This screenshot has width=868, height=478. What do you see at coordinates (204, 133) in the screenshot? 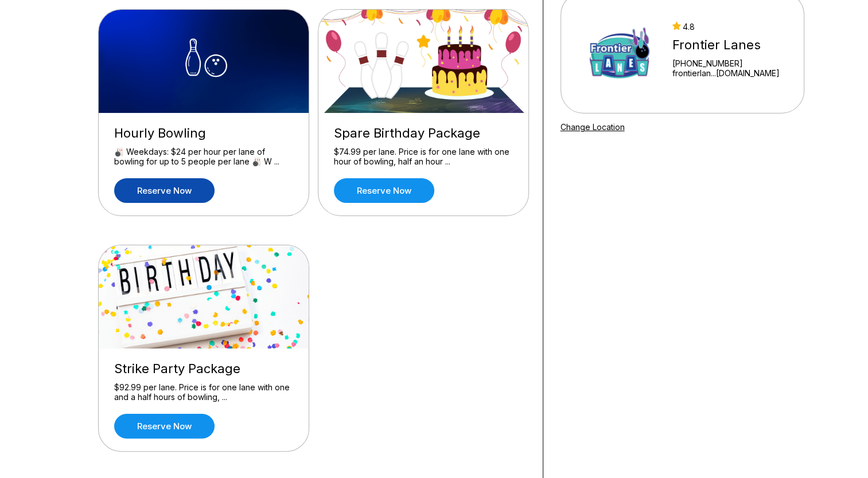
I see `div: Hourly Bowling` at bounding box center [204, 133].